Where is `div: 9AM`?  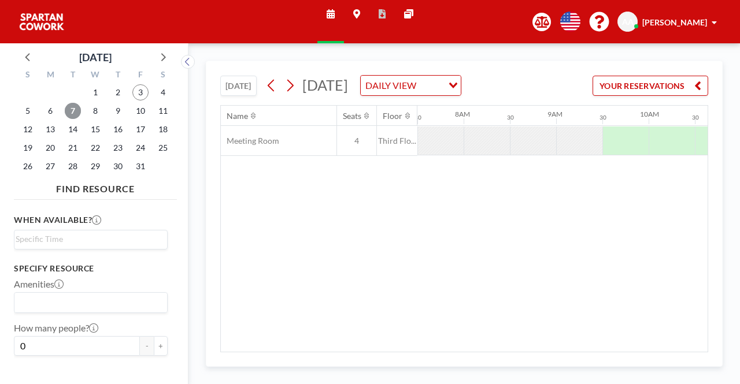
div: 9AM is located at coordinates (555, 114).